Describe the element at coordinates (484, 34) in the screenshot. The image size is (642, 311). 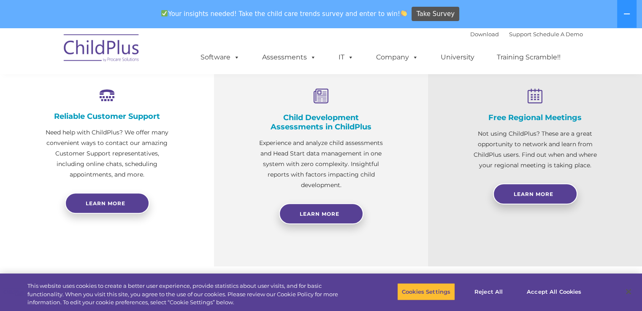
I see `a: Download` at that location.